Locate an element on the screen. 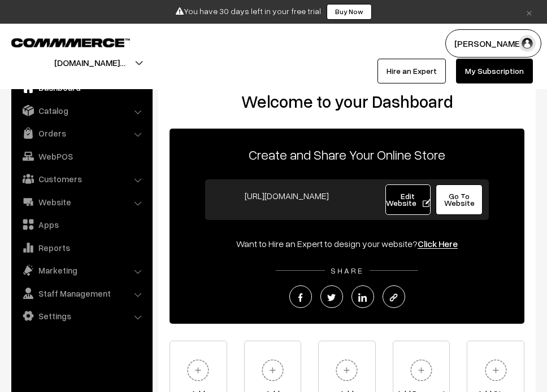 The height and width of the screenshot is (392, 547). a: Apps is located at coordinates (81, 225).